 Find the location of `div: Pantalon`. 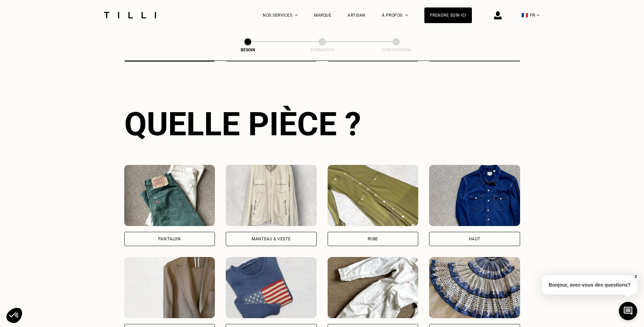

div: Pantalon is located at coordinates (169, 239).